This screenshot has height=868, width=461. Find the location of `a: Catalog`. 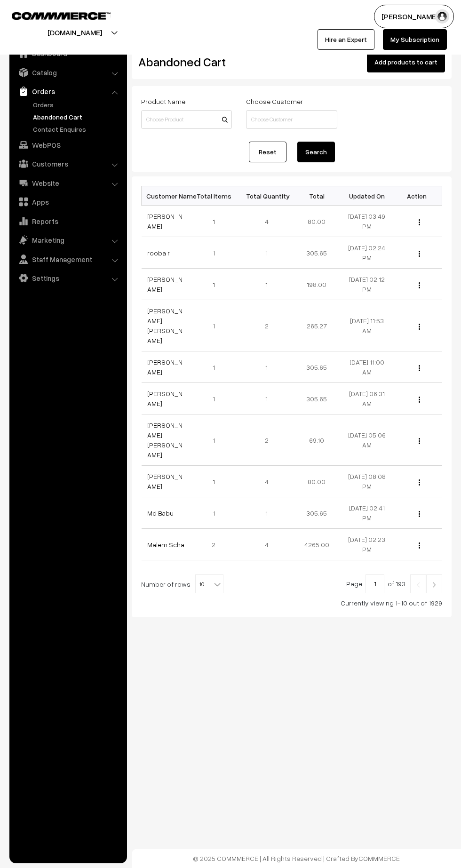

a: Catalog is located at coordinates (67, 73).